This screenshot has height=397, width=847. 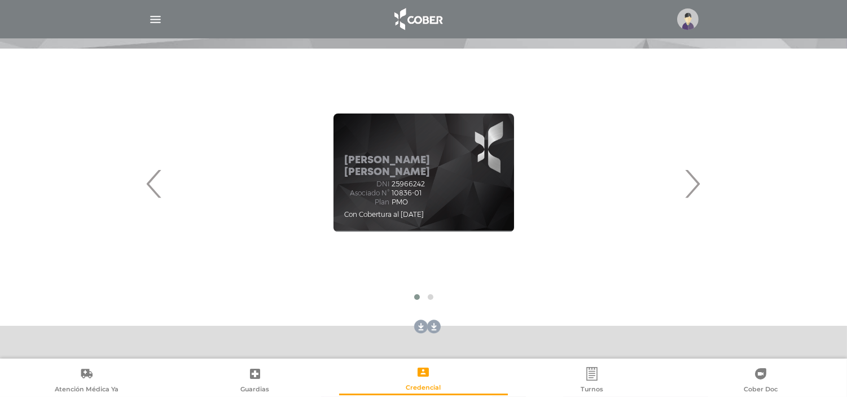 I want to click on a: Cober Doc, so click(x=760, y=380).